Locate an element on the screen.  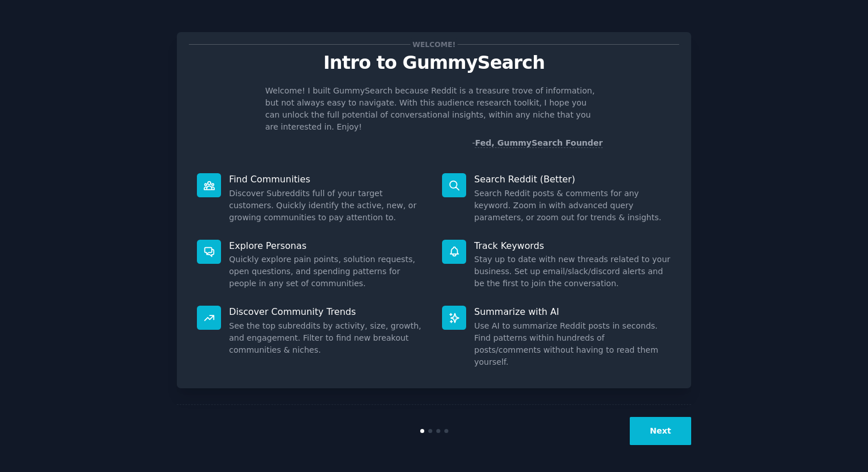
p: Intro to GummySearch is located at coordinates (434, 62).